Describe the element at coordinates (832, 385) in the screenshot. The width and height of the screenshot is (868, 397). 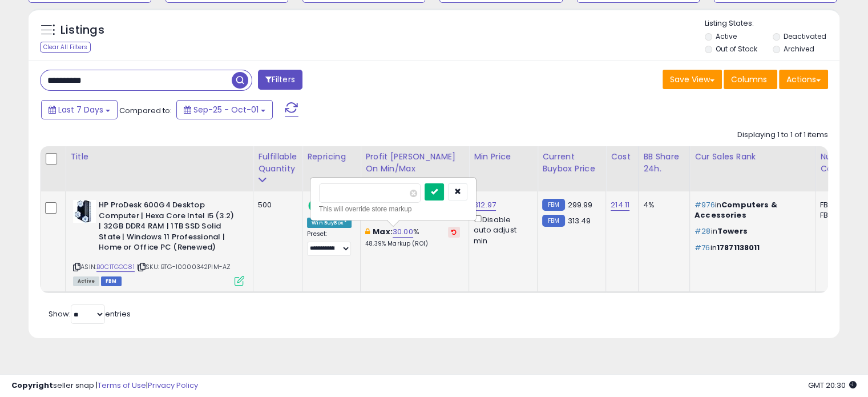
I see `span: 2025-10-13 20:30 GMT` at that location.